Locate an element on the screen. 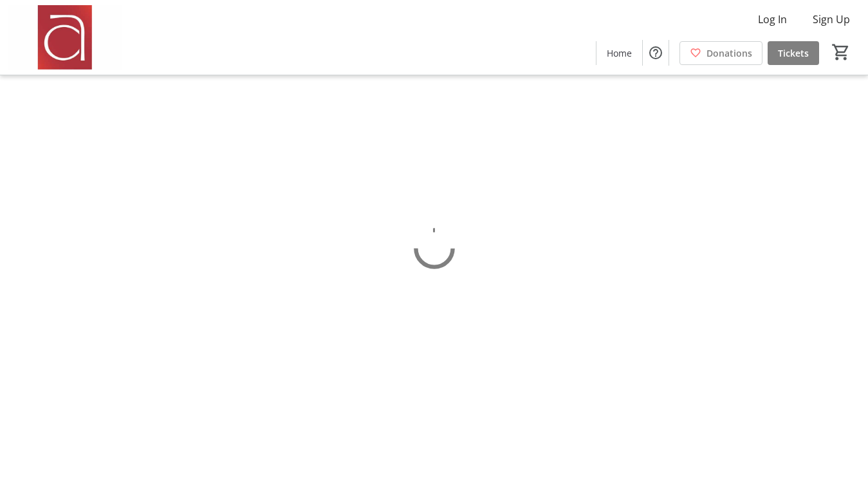 This screenshot has width=868, height=497. button: Sign Up is located at coordinates (832, 19).